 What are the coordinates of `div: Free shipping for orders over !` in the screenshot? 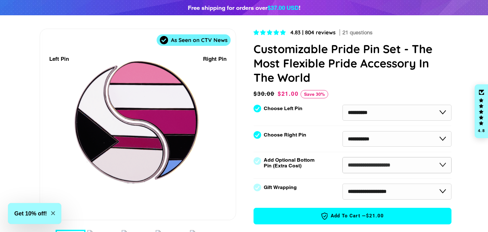 It's located at (244, 8).